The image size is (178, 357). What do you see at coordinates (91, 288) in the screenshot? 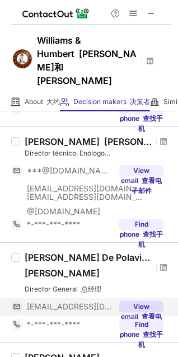
I see `font: 总经理` at bounding box center [91, 288].